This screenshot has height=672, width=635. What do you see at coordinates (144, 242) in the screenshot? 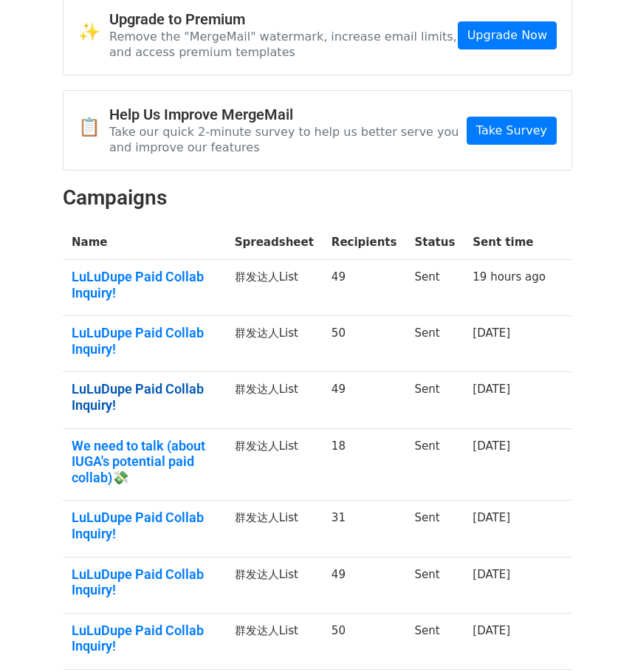
I see `th: Name` at bounding box center [144, 242].